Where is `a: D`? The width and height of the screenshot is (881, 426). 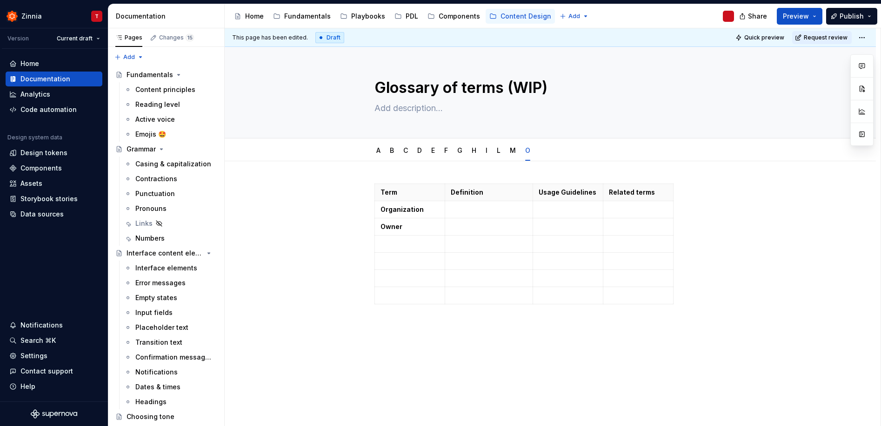 a: D is located at coordinates (420, 150).